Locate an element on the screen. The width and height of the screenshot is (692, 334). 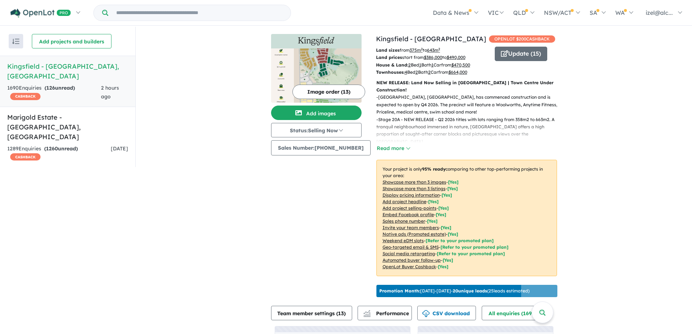
u: Sales phone number is located at coordinates (404, 221).